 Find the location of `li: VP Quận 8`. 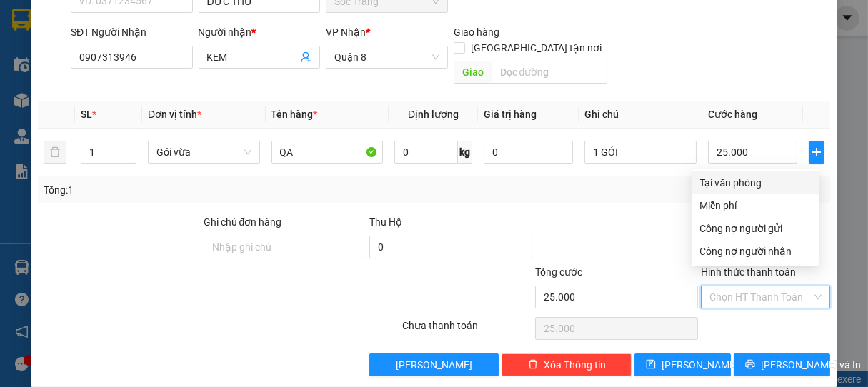

li: VP Quận 8 is located at coordinates (144, 85).